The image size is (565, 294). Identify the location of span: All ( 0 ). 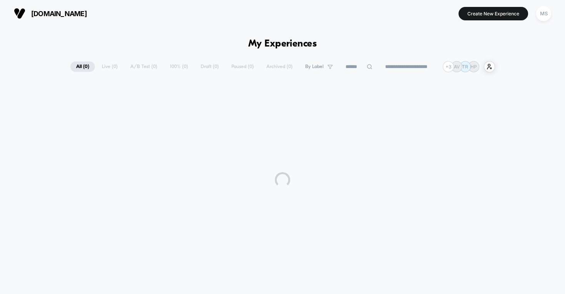
(83, 66).